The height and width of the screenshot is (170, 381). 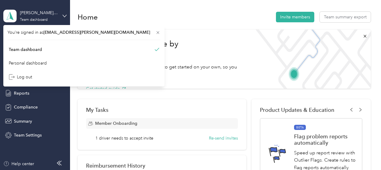 What do you see at coordinates (223, 138) in the screenshot?
I see `button: Re-send invites` at bounding box center [223, 138].